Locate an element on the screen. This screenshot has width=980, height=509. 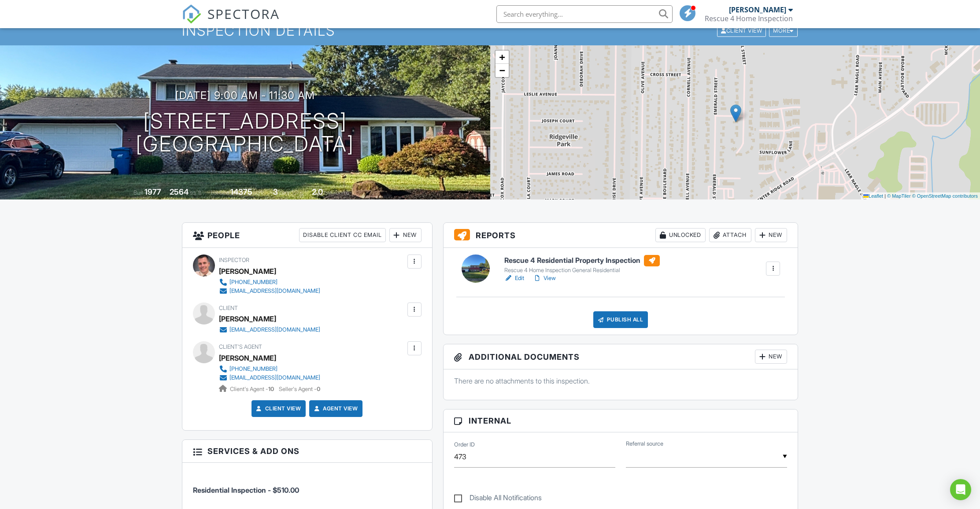
div: 2.0 is located at coordinates (317, 192).